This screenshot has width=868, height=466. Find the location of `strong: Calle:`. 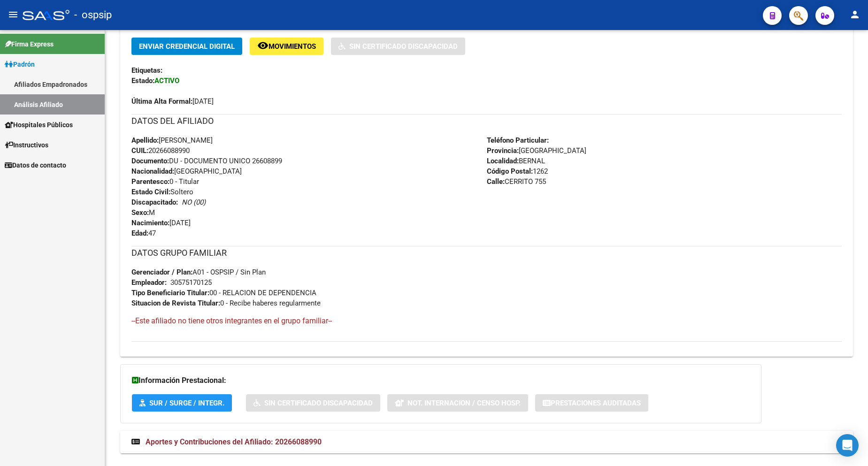

strong: Calle: is located at coordinates (496, 182).